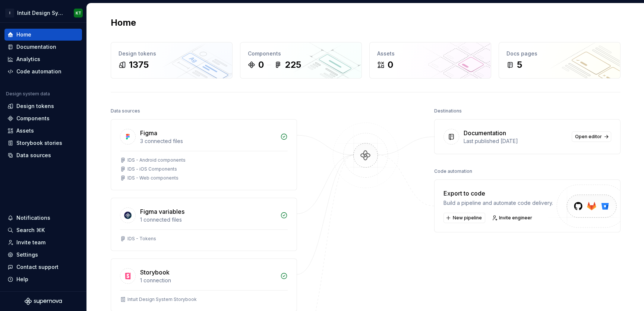  What do you see at coordinates (43, 34) in the screenshot?
I see `a: Home` at bounding box center [43, 34].